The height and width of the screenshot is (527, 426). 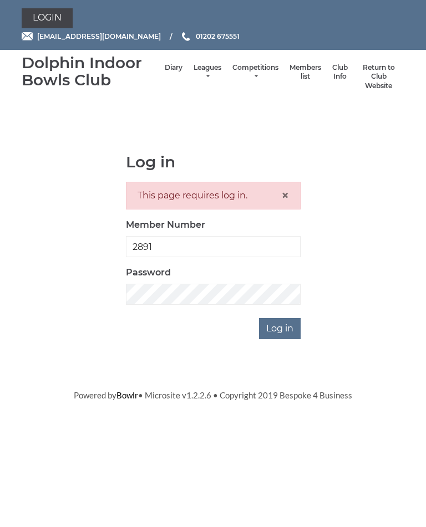 I want to click on a: Bowlr, so click(x=127, y=395).